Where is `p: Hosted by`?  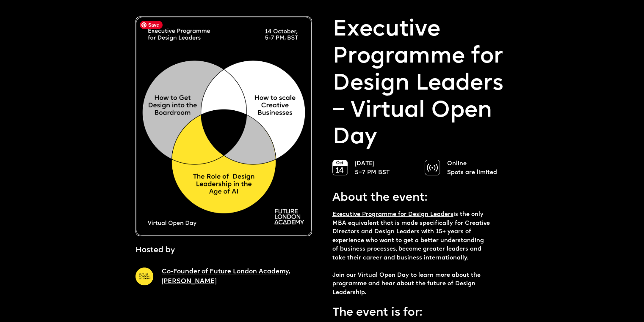 p: Hosted by is located at coordinates (155, 250).